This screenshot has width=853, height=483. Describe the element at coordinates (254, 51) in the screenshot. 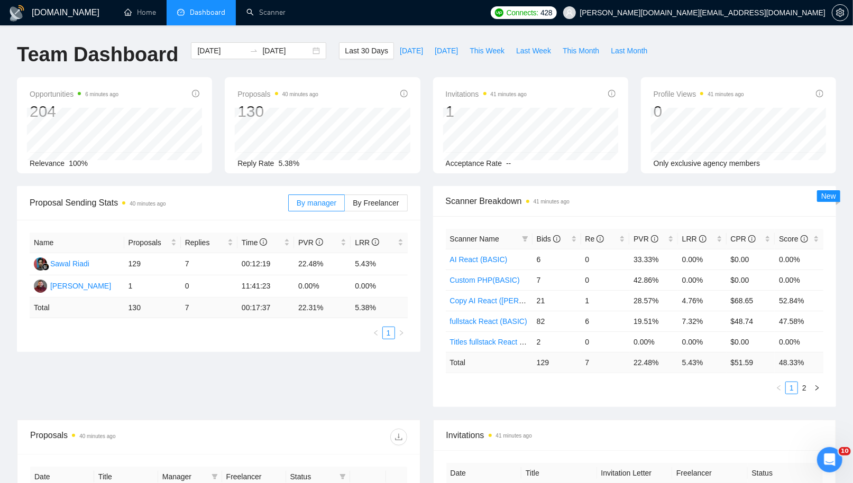

I see `span: to` at that location.